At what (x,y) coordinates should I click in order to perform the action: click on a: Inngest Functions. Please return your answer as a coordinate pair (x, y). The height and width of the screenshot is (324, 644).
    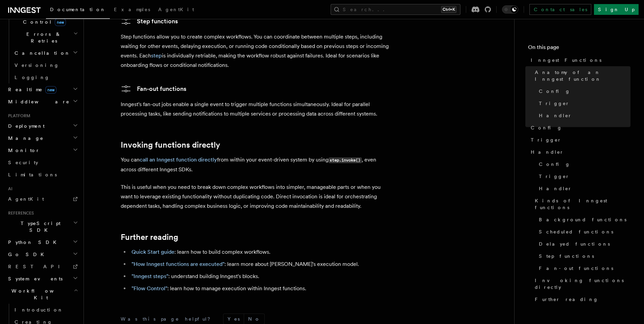
    Looking at the image, I should click on (579, 60).